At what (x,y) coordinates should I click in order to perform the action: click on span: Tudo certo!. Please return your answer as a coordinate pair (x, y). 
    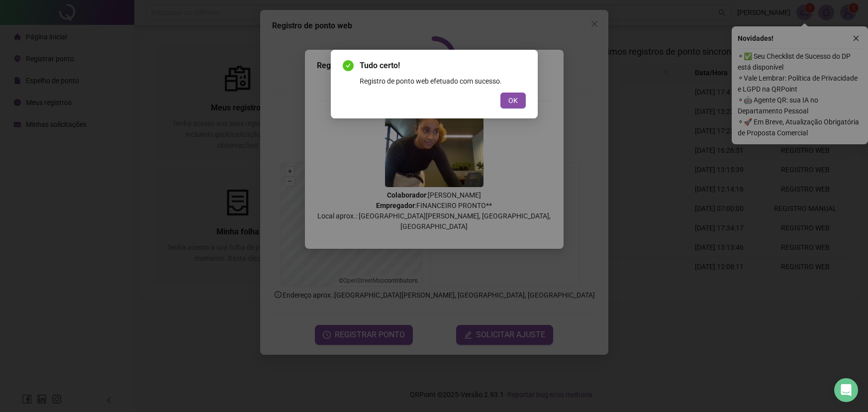
    Looking at the image, I should click on (442, 65).